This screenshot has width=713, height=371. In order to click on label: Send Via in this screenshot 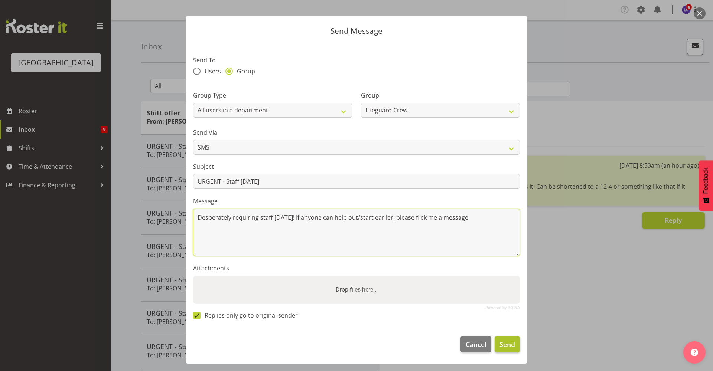, I will do `click(356, 132)`.